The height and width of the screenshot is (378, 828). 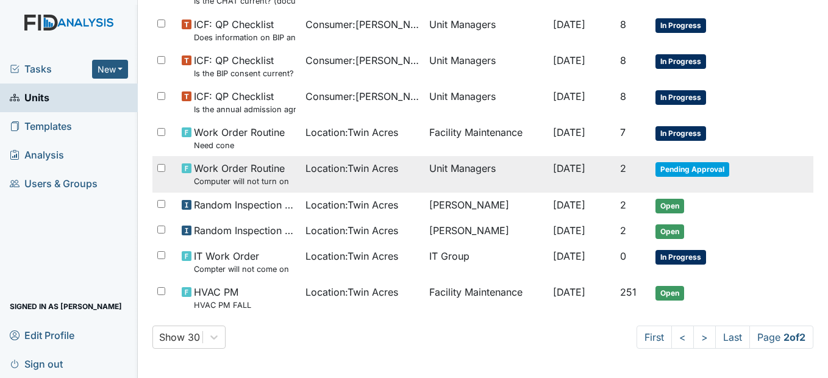 What do you see at coordinates (244, 30) in the screenshot?
I see `span: ICF: QP Checklist Does information on BIP and consent match?` at bounding box center [244, 30].